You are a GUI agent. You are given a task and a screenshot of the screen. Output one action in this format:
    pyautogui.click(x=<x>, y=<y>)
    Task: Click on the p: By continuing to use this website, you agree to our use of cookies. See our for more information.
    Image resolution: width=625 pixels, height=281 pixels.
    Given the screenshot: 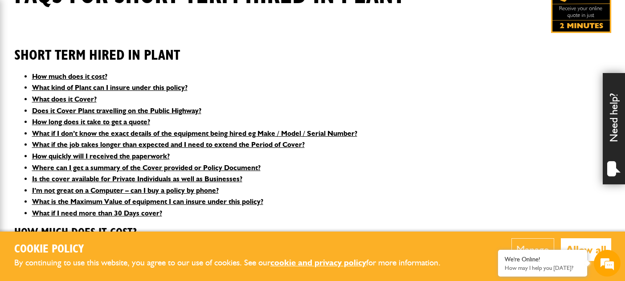 What is the action you would take?
    pyautogui.click(x=235, y=263)
    